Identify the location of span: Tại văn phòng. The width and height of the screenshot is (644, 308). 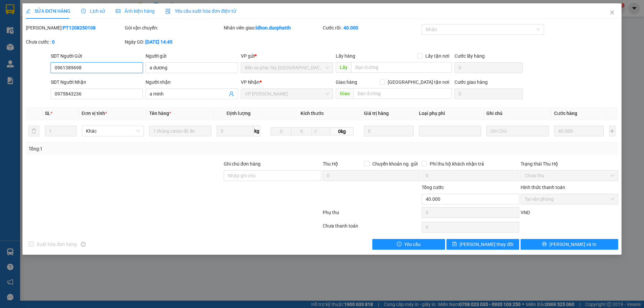
(569, 199).